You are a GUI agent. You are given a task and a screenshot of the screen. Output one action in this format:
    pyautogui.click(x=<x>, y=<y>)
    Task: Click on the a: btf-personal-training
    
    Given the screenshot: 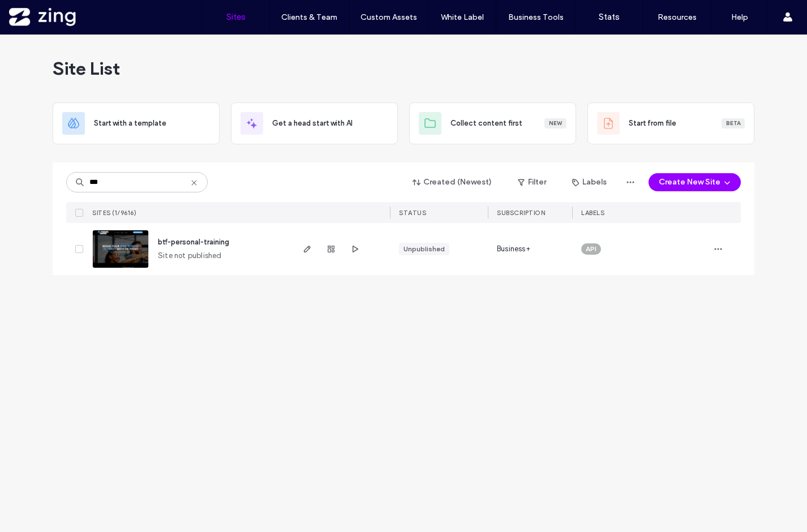 What is the action you would take?
    pyautogui.click(x=194, y=242)
    